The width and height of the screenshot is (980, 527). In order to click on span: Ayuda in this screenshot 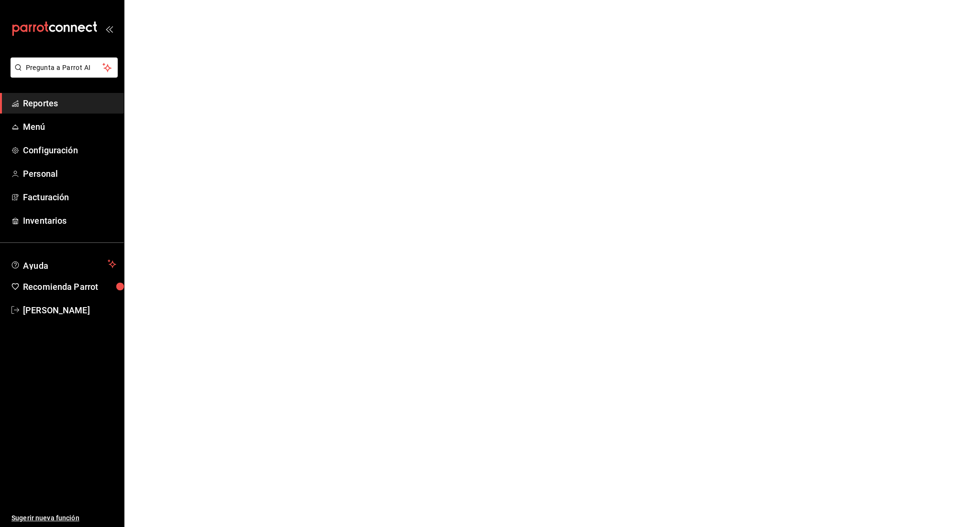, I will do `click(63, 264)`.